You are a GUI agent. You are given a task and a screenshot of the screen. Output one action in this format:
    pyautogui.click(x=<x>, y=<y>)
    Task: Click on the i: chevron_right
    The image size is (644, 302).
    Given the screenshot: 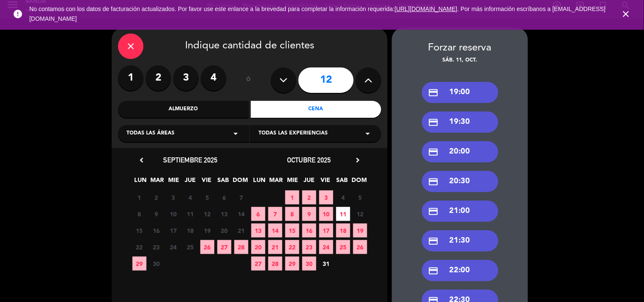 What is the action you would take?
    pyautogui.click(x=357, y=160)
    